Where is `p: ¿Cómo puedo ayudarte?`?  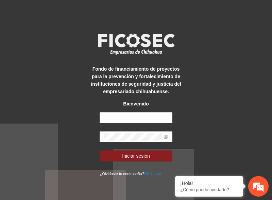 p: ¿Cómo puedo ayudarte? is located at coordinates (209, 189).